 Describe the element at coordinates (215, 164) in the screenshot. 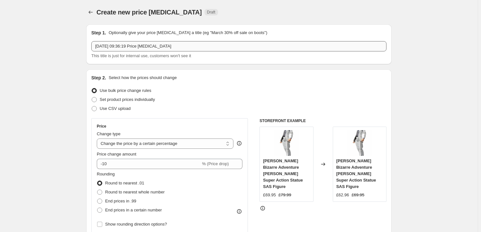

I see `span: % (Price drop)` at that location.